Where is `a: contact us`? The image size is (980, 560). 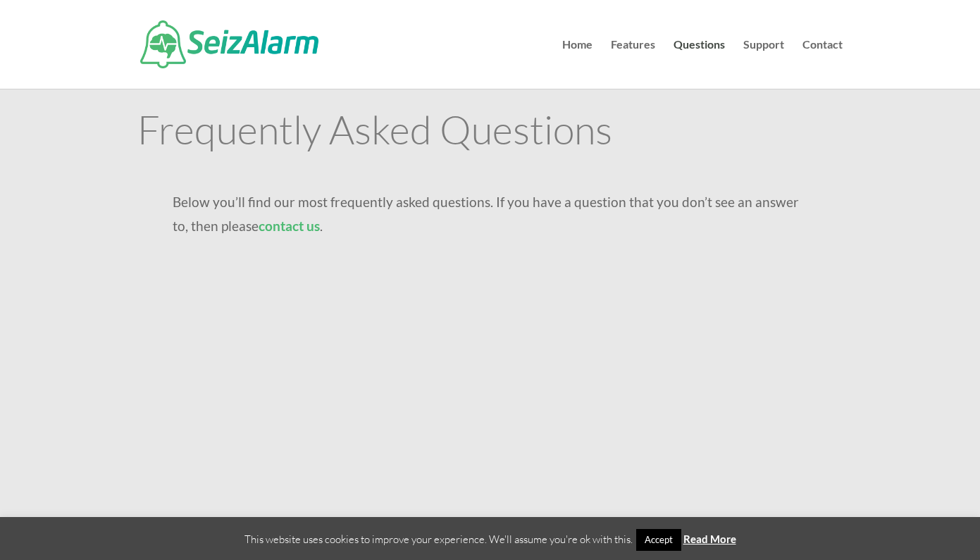 a: contact us is located at coordinates (289, 226).